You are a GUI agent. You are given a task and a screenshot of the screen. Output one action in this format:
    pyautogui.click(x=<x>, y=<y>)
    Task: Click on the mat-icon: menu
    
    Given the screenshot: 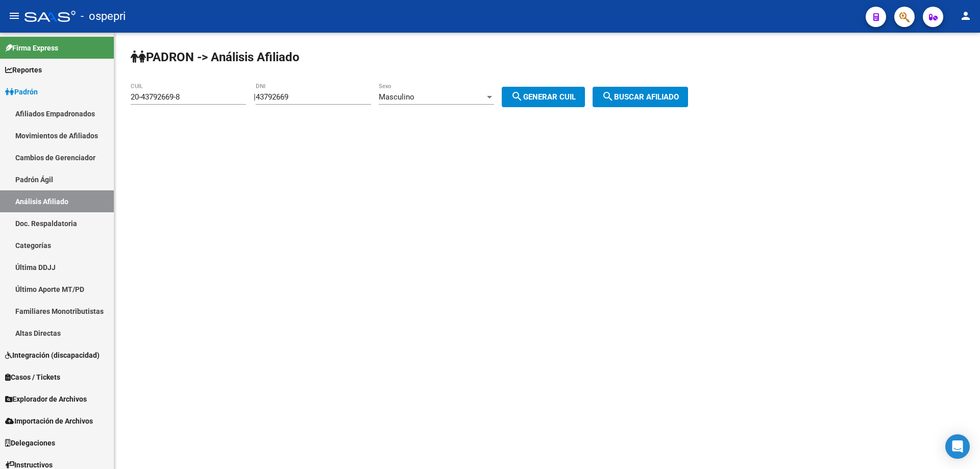 What is the action you would take?
    pyautogui.click(x=14, y=16)
    